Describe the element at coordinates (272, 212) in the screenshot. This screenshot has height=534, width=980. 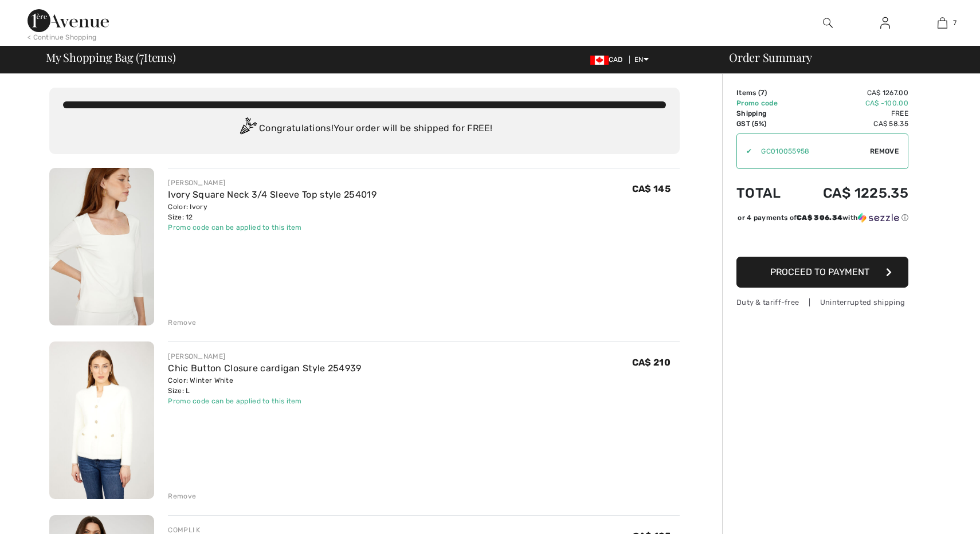
I see `div: Color: Ivory Size: 12` at that location.